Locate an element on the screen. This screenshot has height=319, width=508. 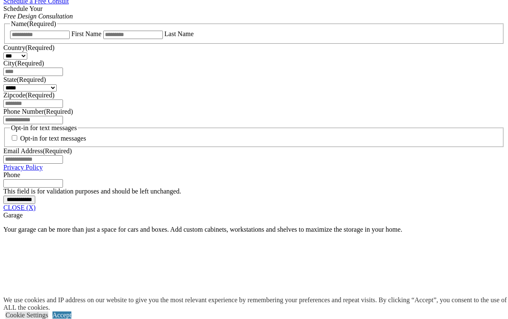
em: Free Design Consultation is located at coordinates (38, 16).